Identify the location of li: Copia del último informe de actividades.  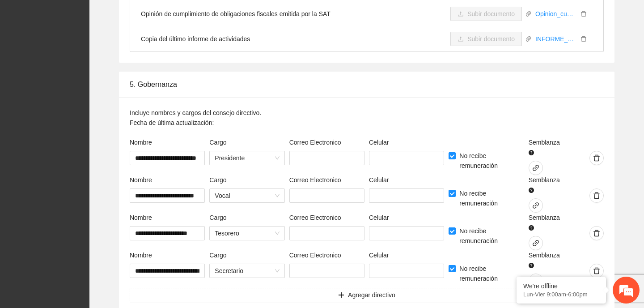
(367, 39).